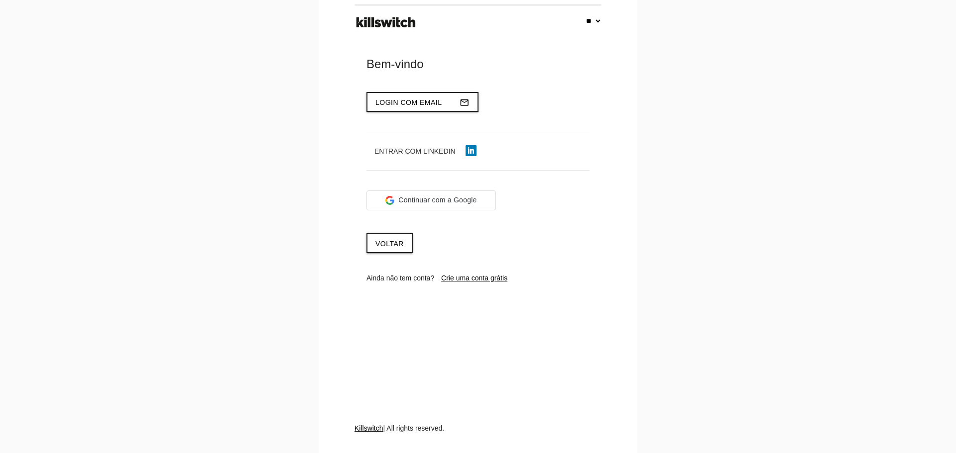  Describe the element at coordinates (425, 151) in the screenshot. I see `button: Entrar com LinkedIn` at that location.